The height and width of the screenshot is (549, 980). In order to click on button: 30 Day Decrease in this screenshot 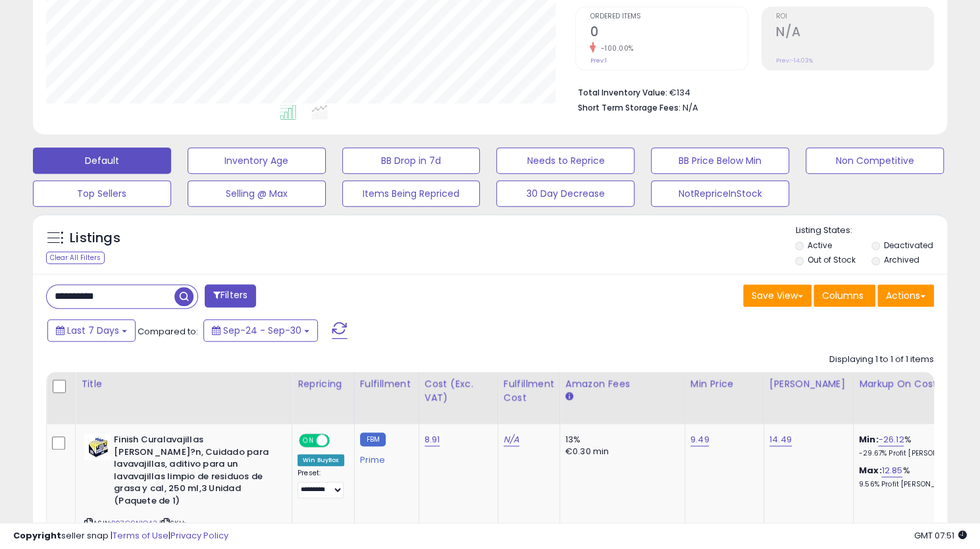, I will do `click(566, 193)`.